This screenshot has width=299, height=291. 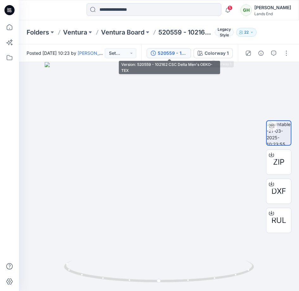 I want to click on span: Legacy Style, so click(x=224, y=32).